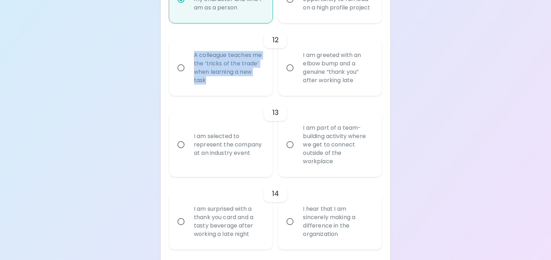 This screenshot has height=260, width=551. What do you see at coordinates (228, 68) in the screenshot?
I see `div: A colleague teaches me the ‘tricks of the trade’ when learning a new task` at bounding box center [228, 68].